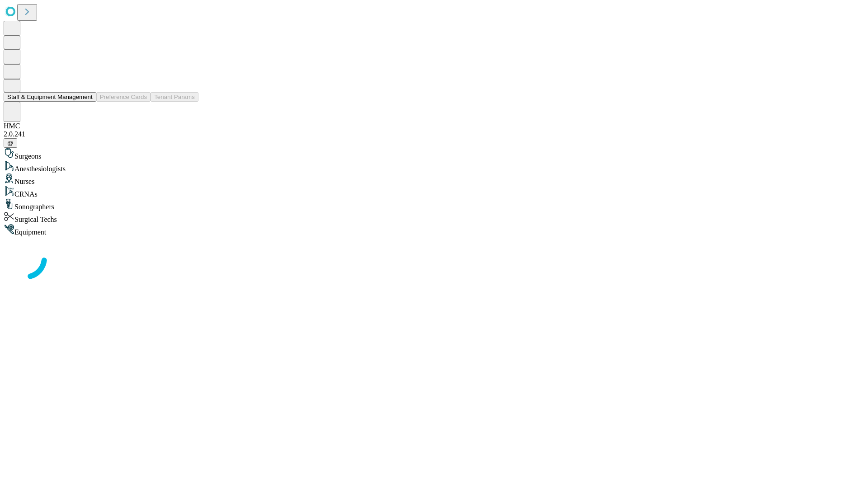 The height and width of the screenshot is (488, 868). I want to click on button: Tenant Params, so click(174, 97).